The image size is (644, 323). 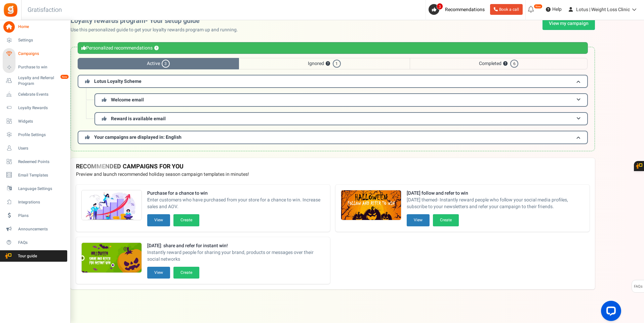 I want to click on span: Purchase to win, so click(x=42, y=67).